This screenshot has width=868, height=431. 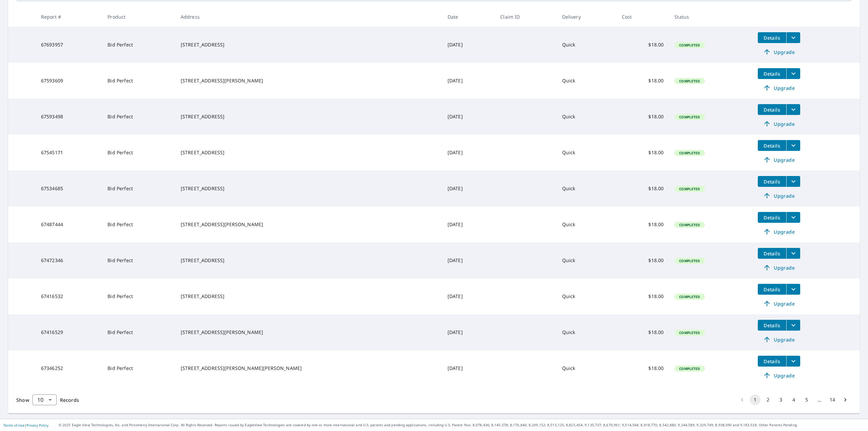 I want to click on td: 67472346, so click(x=69, y=260).